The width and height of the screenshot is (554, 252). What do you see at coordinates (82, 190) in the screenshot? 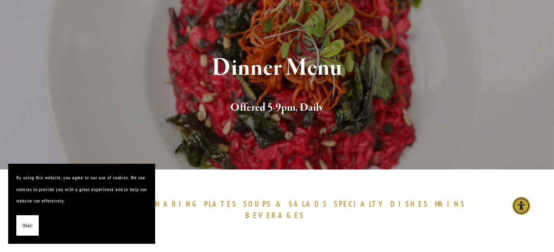
I see `p: By using this website, you agree to our use of cookies. We use cookies to provide you with a grea...` at bounding box center [82, 190].